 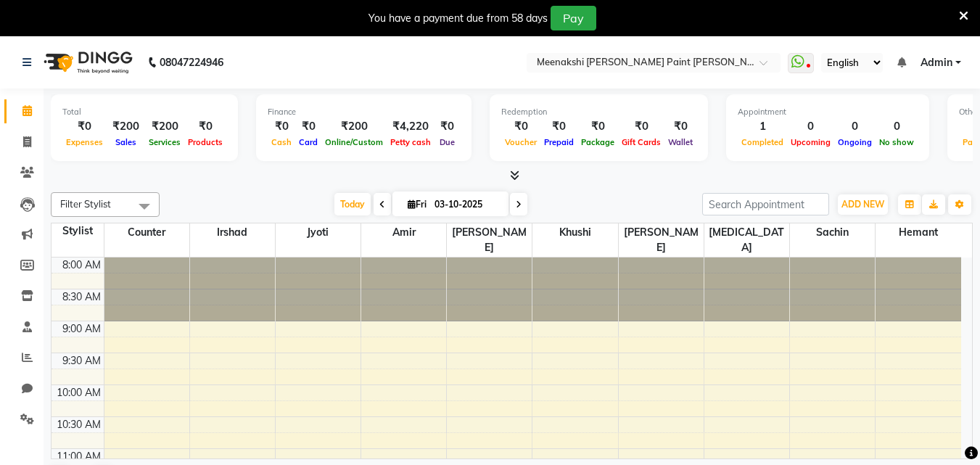 I want to click on span: Upcoming, so click(x=810, y=142).